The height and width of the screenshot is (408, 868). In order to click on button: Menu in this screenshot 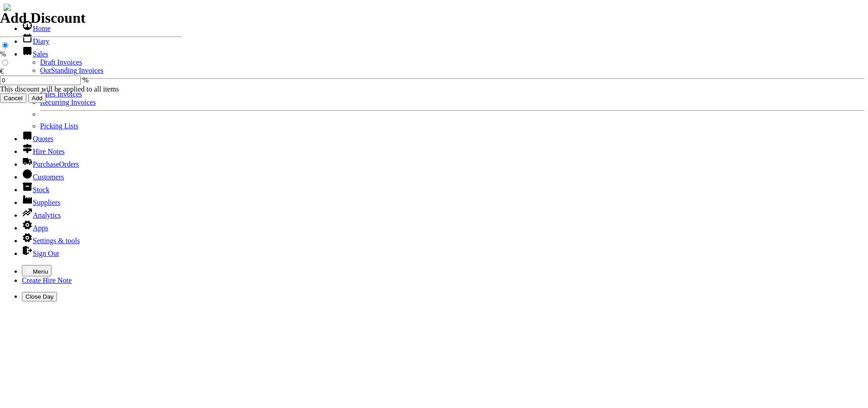, I will do `click(36, 271)`.